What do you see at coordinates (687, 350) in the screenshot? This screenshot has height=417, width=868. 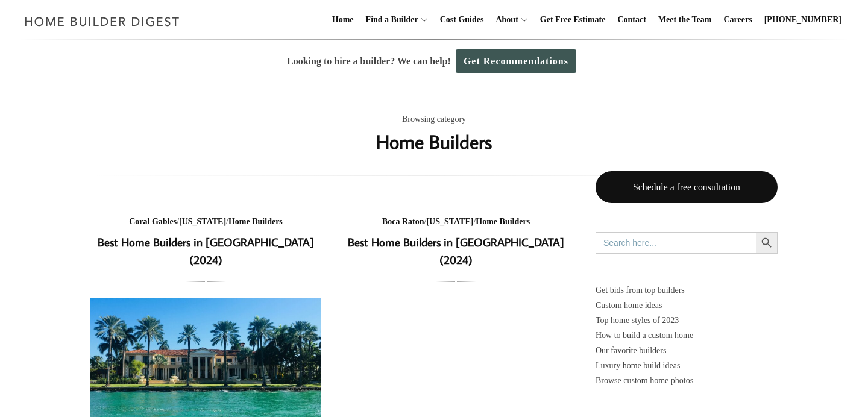 I see `a: Our favorite builders` at bounding box center [687, 350].